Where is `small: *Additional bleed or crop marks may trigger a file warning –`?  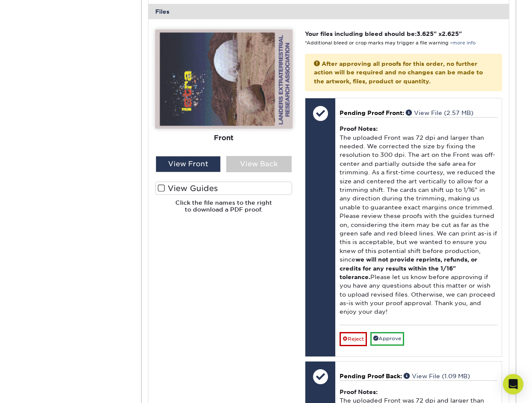 small: *Additional bleed or crop marks may trigger a file warning – is located at coordinates (390, 43).